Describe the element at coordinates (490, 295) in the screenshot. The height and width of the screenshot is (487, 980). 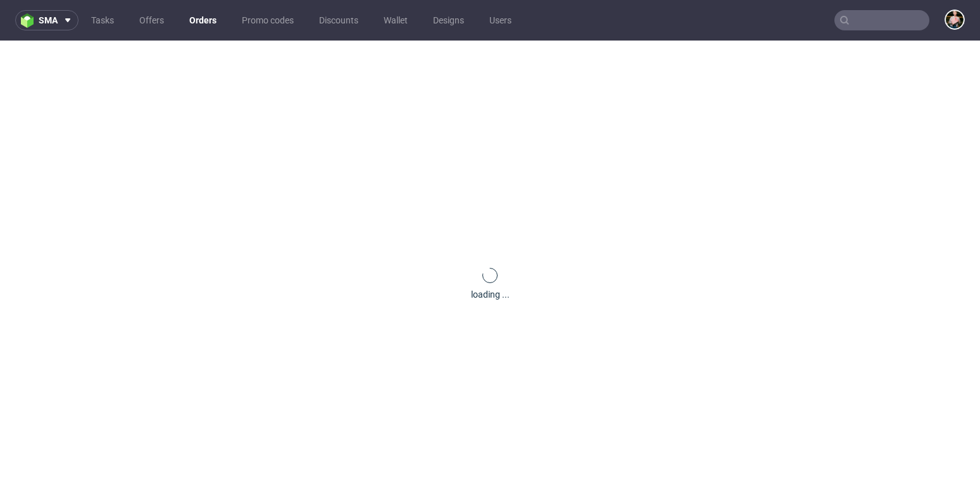
I see `div: loading ...` at that location.